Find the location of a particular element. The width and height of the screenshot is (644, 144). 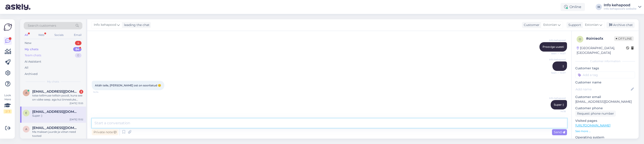

span: 14:18 is located at coordinates (557, 111).